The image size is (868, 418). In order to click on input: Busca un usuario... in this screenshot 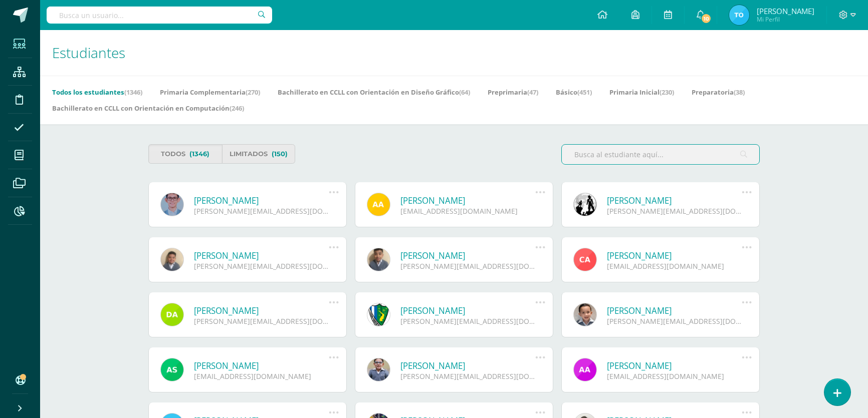, I will do `click(160, 15)`.